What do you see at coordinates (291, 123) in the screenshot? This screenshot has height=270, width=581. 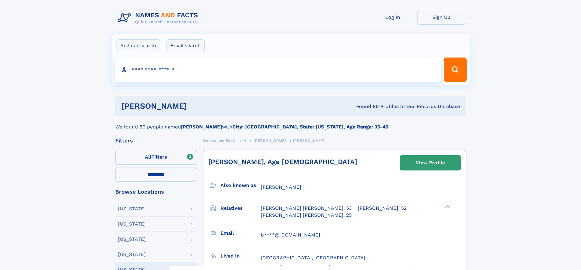 I see `div: We found 80 people named with .` at bounding box center [291, 123].